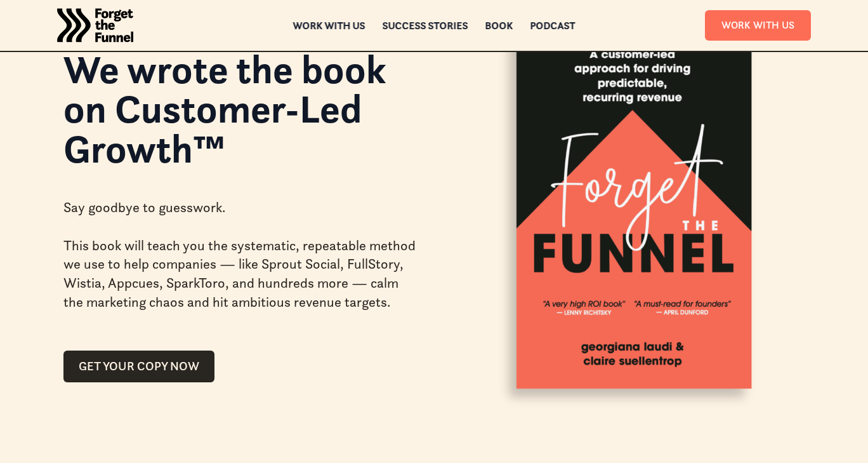 The image size is (868, 463). Describe the element at coordinates (553, 25) in the screenshot. I see `div: Podcast` at that location.